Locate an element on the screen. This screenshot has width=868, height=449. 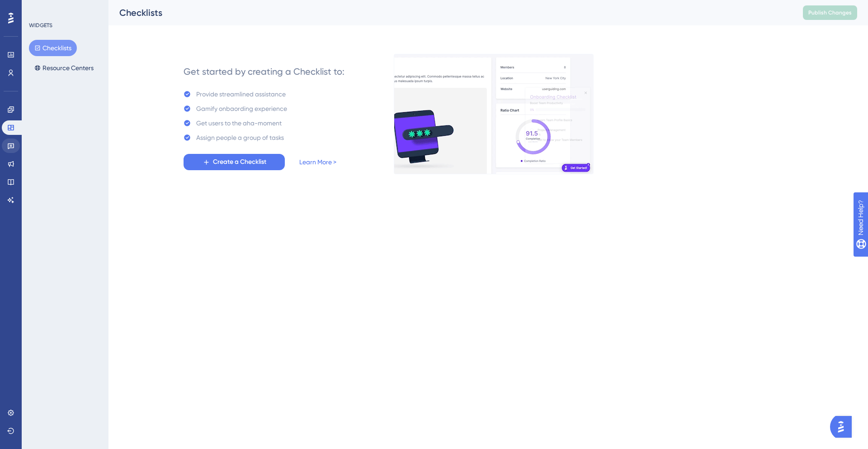
span: Need Help? is located at coordinates (39, 8).